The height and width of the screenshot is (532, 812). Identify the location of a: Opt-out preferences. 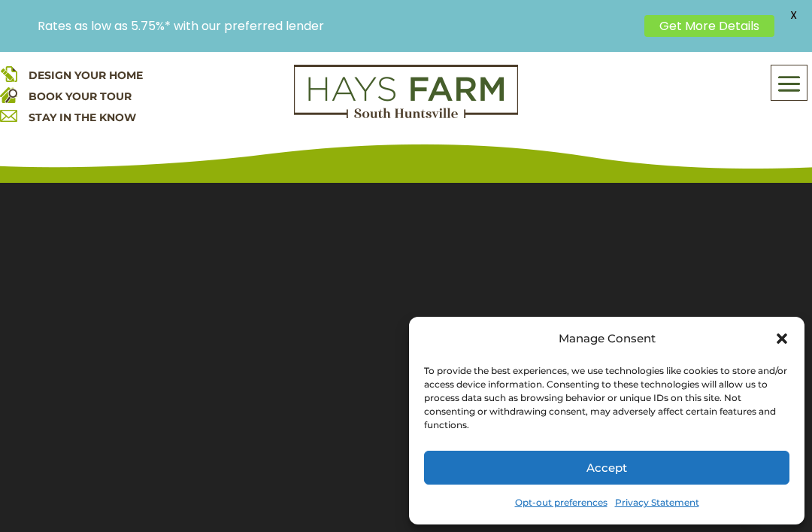
(561, 503).